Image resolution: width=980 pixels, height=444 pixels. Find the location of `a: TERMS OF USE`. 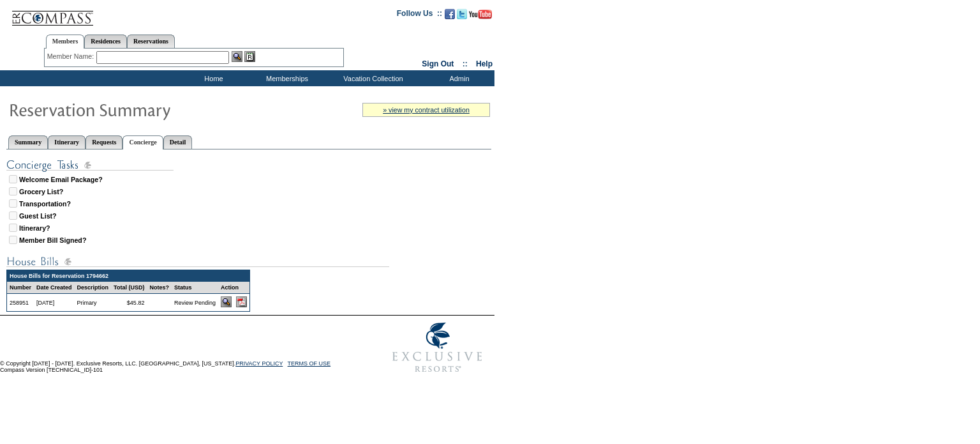

a: TERMS OF USE is located at coordinates (309, 364).